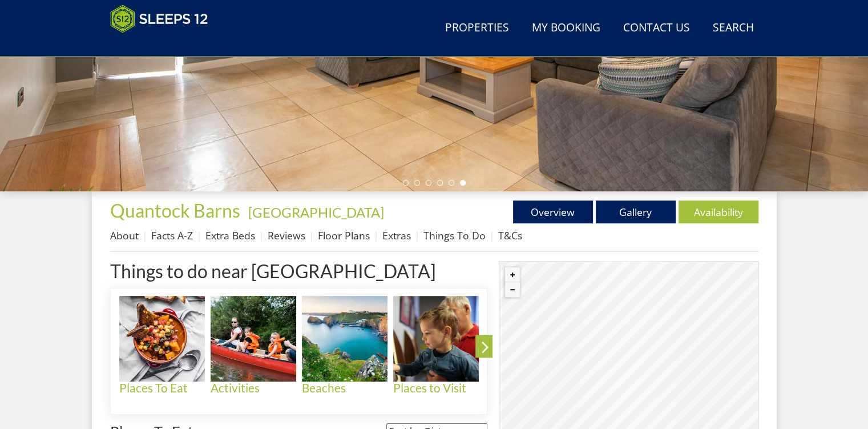  Describe the element at coordinates (510, 235) in the screenshot. I see `a: T&Cs` at that location.